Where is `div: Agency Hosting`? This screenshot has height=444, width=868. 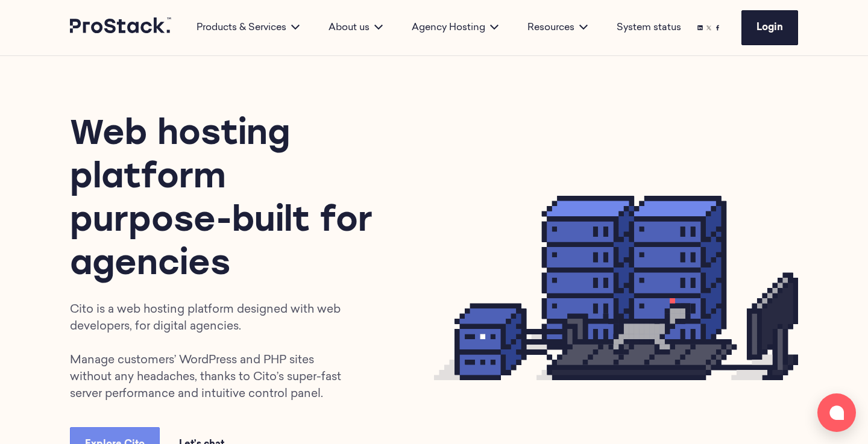
div: Agency Hosting is located at coordinates (455, 28).